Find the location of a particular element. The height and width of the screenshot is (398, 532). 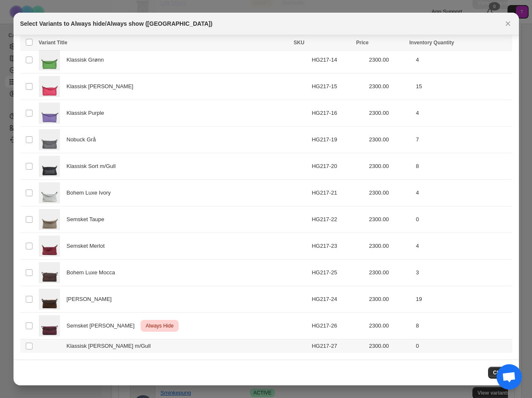

img: Lucca-bohem-luxe-Ivory-hippi-grace.jpg is located at coordinates (49, 193).